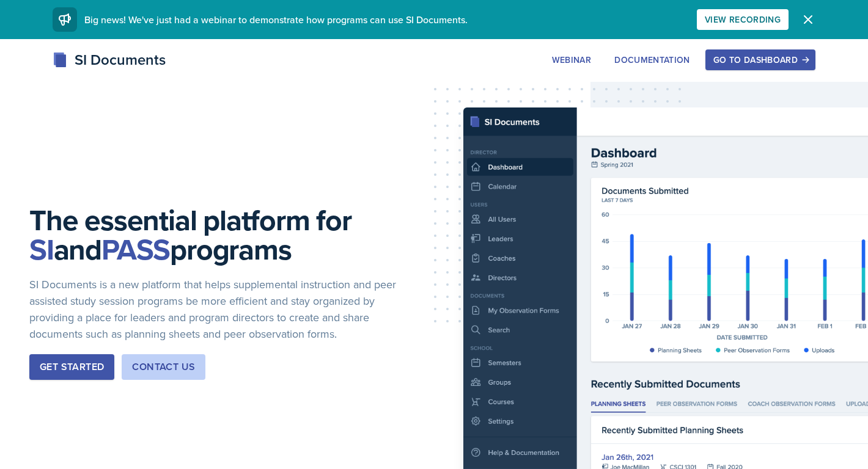  What do you see at coordinates (276, 20) in the screenshot?
I see `span: Big news! We've just had a webinar to demonstrate how programs can use SI Documents.` at bounding box center [276, 20].